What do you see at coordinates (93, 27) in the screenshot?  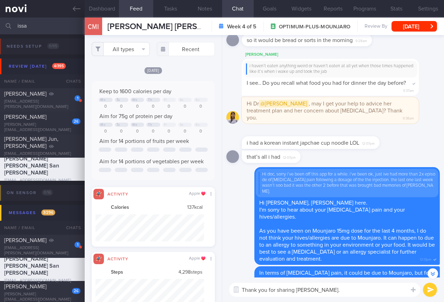 I see `div: CMI` at bounding box center [93, 27].